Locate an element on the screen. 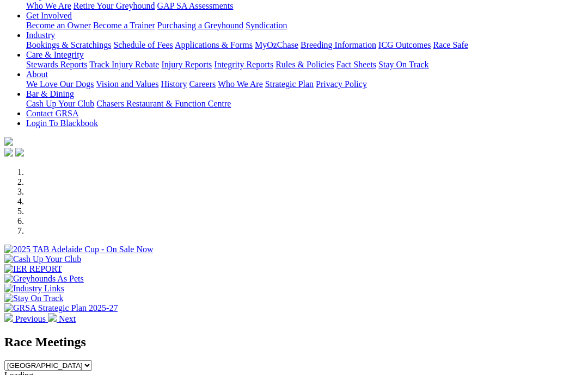  a: Industry is located at coordinates (40, 34).